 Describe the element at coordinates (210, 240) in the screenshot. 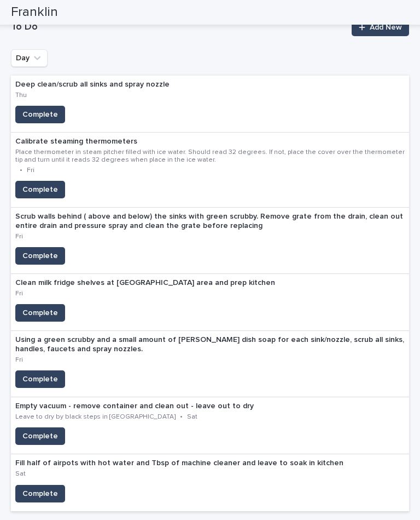

I see `a: Scrub walls behind ( above and below) the sinks with green scrubby. Remove grate from the drain, ...` at that location.